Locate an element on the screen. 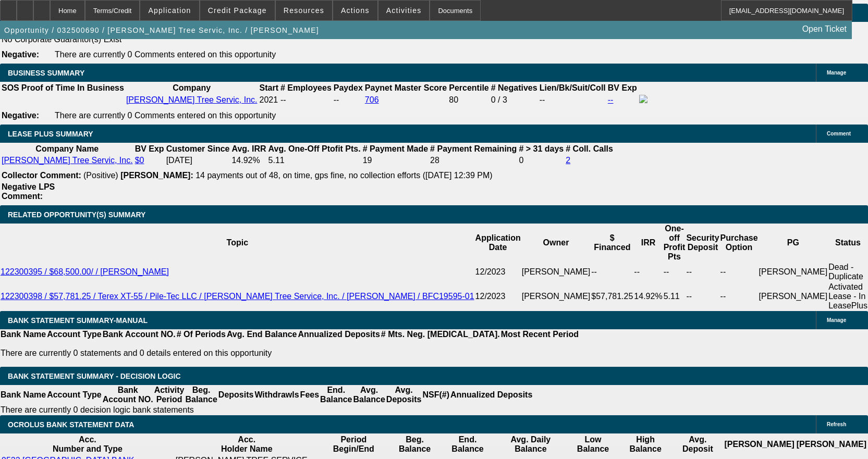 Image resolution: width=868 pixels, height=459 pixels. b: BV Exp is located at coordinates (623, 88).